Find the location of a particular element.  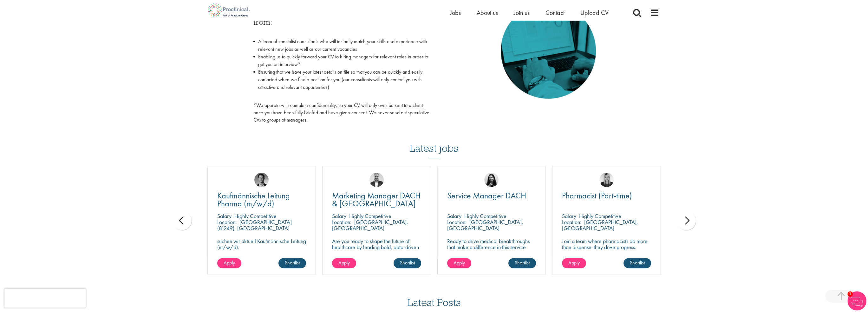

span: Kaufmännische Leitung Pharma (m/w/d) is located at coordinates (253, 199).